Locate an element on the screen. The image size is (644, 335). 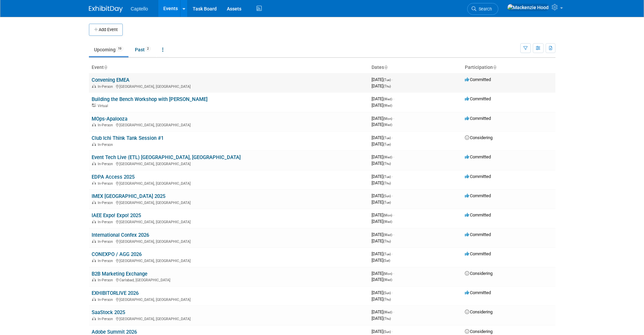
a: MOps-Apalooza is located at coordinates (109, 119).